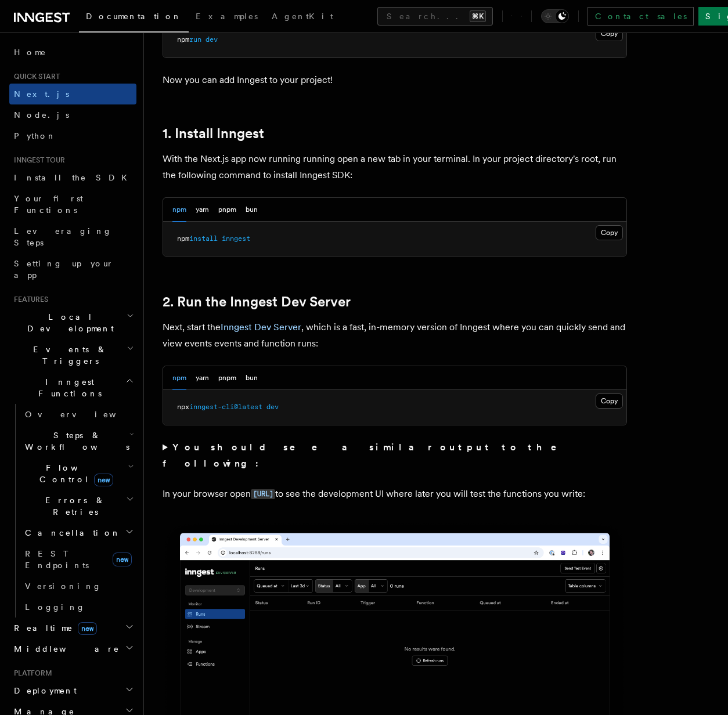 Image resolution: width=728 pixels, height=715 pixels. I want to click on span: Events & Triggers, so click(68, 355).